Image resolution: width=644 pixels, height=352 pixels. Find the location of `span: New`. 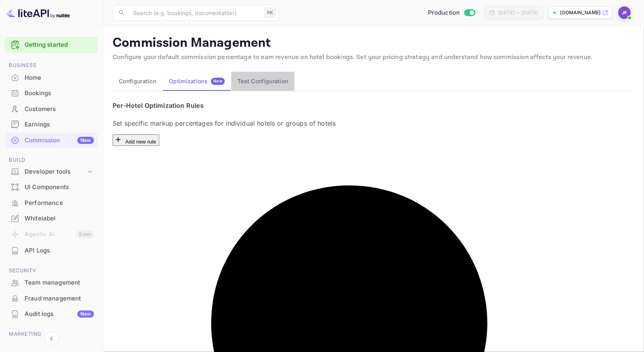

span: New is located at coordinates (218, 81).